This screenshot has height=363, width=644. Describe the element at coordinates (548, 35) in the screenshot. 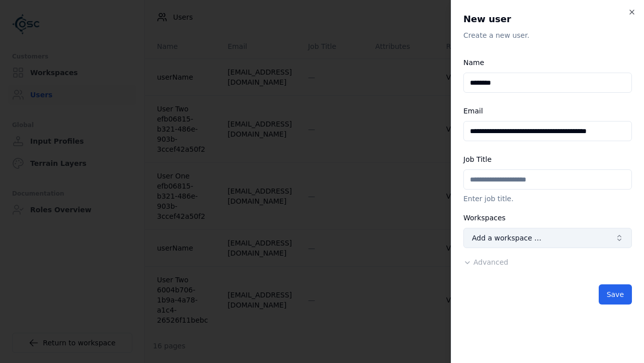

I see `p: Create a new user.` at that location.